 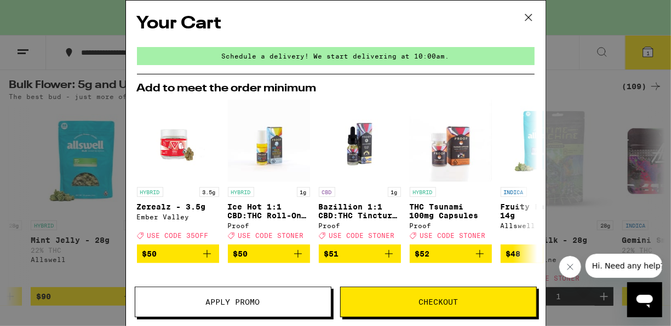 I want to click on p: INDICA, so click(x=514, y=192).